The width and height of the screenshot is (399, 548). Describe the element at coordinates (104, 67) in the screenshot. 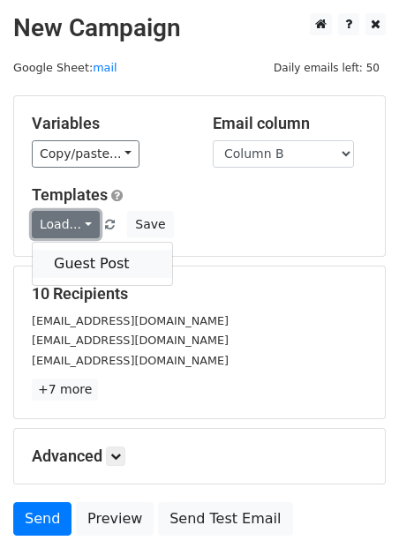

I see `a: mail` at that location.